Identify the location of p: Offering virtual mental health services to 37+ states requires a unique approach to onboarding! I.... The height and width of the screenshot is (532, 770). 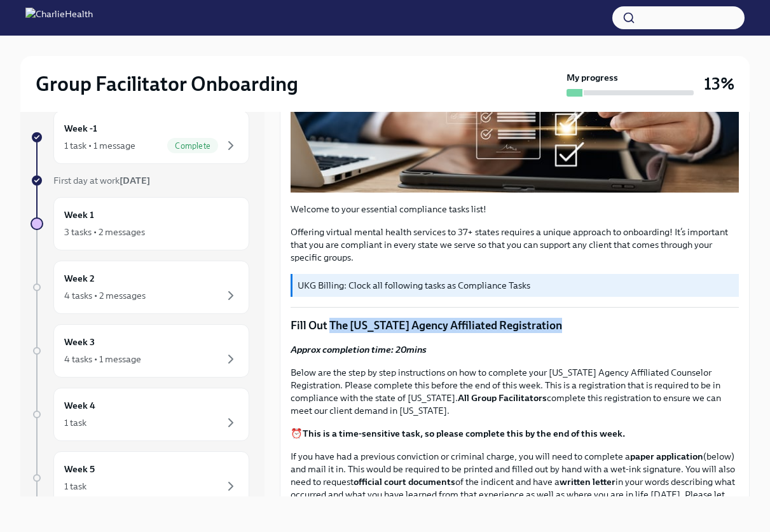
(515, 245).